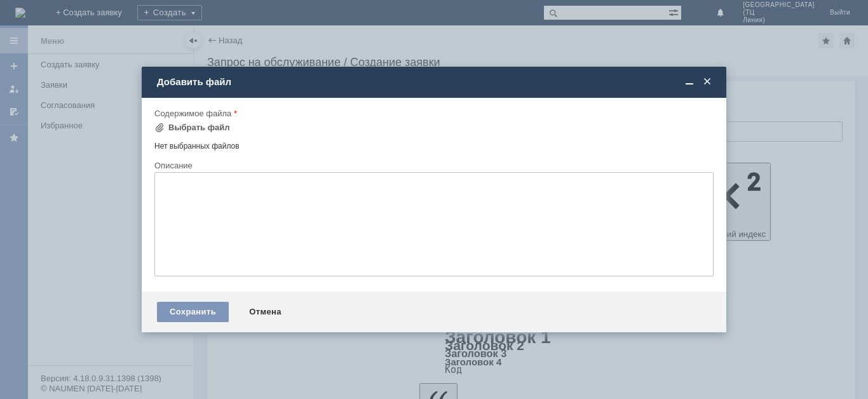 The image size is (868, 399). Describe the element at coordinates (434, 143) in the screenshot. I see `div: Нет выбранных файлов` at that location.